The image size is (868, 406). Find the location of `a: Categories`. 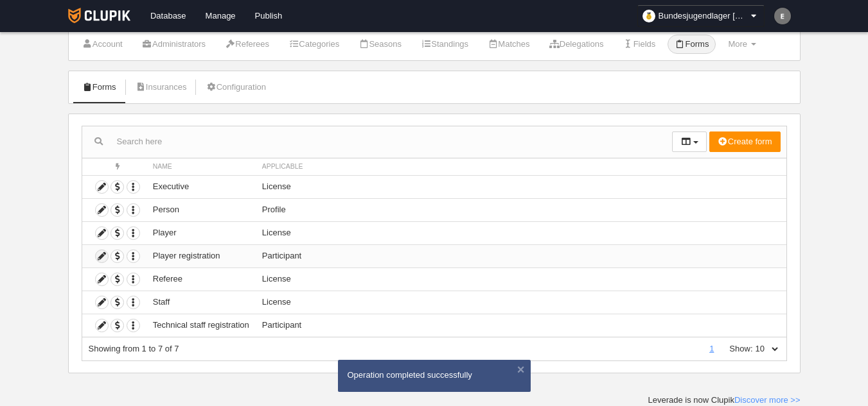

a: Categories is located at coordinates (313, 44).